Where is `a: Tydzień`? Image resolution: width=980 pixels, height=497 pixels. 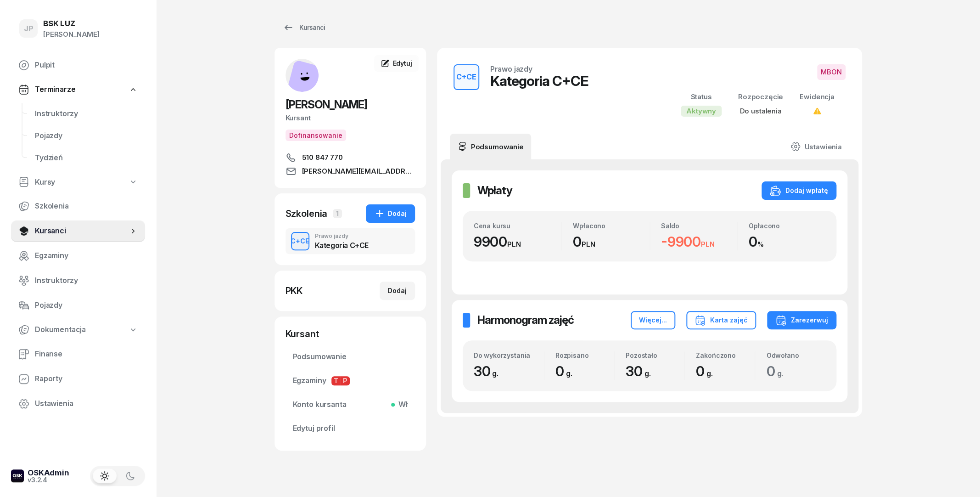 a: Tydzień is located at coordinates (86, 158).